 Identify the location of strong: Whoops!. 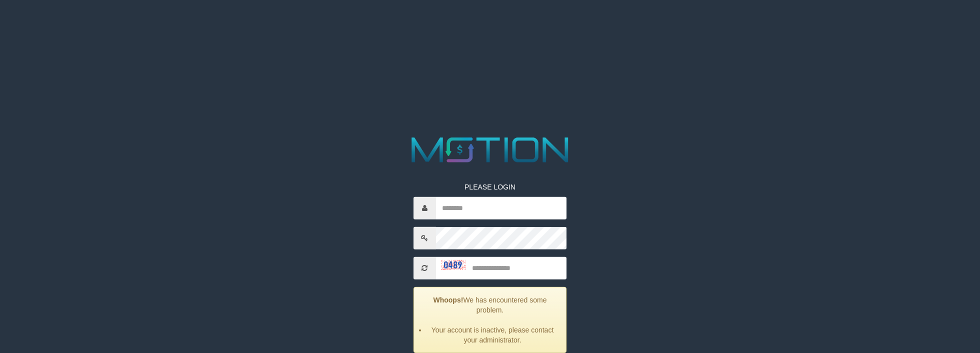
(449, 300).